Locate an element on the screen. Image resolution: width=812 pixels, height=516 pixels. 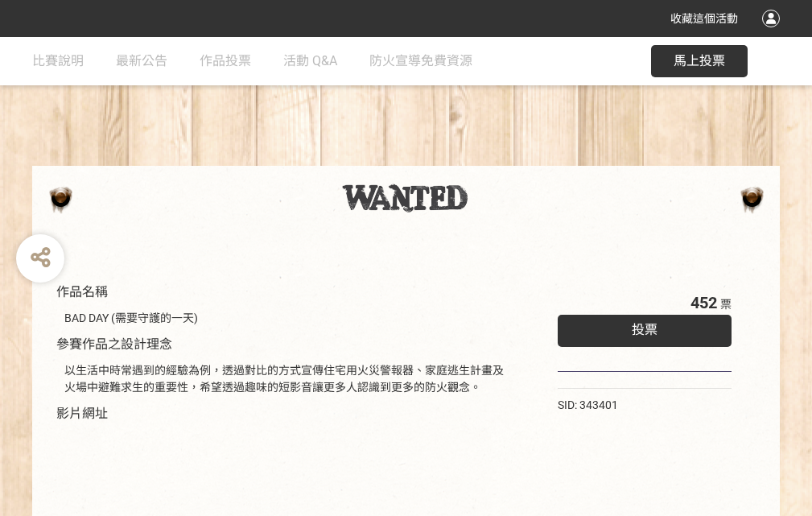
a: 活動 Q&A is located at coordinates (310, 62).